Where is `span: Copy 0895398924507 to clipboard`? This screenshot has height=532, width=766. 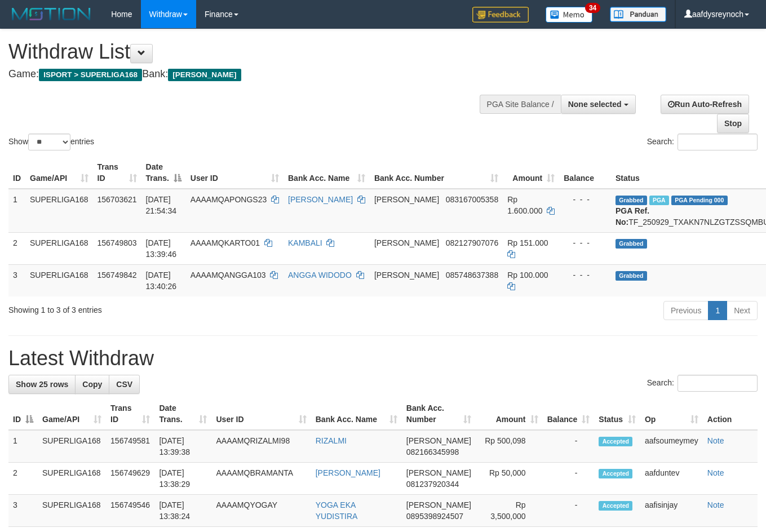
span: Copy 0895398924507 to clipboard is located at coordinates (434, 516).